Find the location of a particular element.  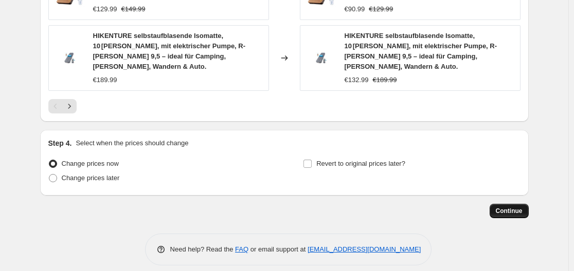

div: €90.99 is located at coordinates (355, 9).